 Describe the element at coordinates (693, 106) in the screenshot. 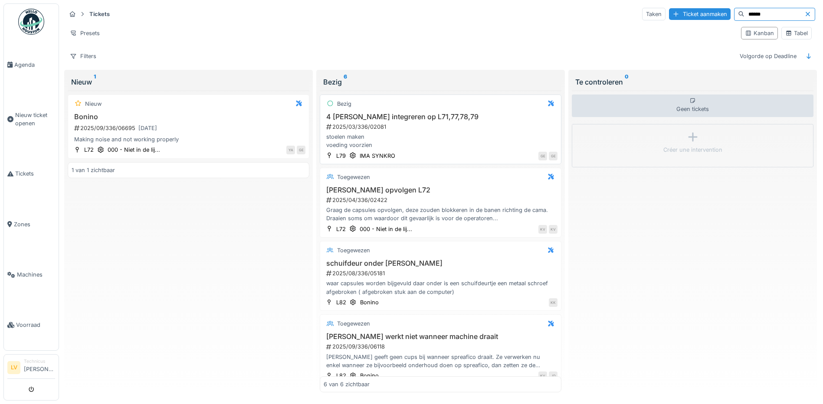

I see `div: Geen tickets` at that location.